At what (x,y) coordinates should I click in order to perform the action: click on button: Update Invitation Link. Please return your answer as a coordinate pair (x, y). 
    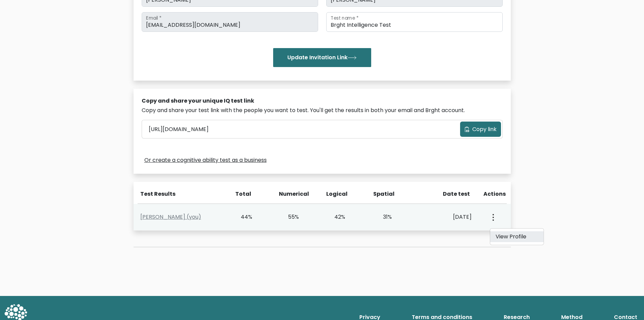
    Looking at the image, I should click on (322, 57).